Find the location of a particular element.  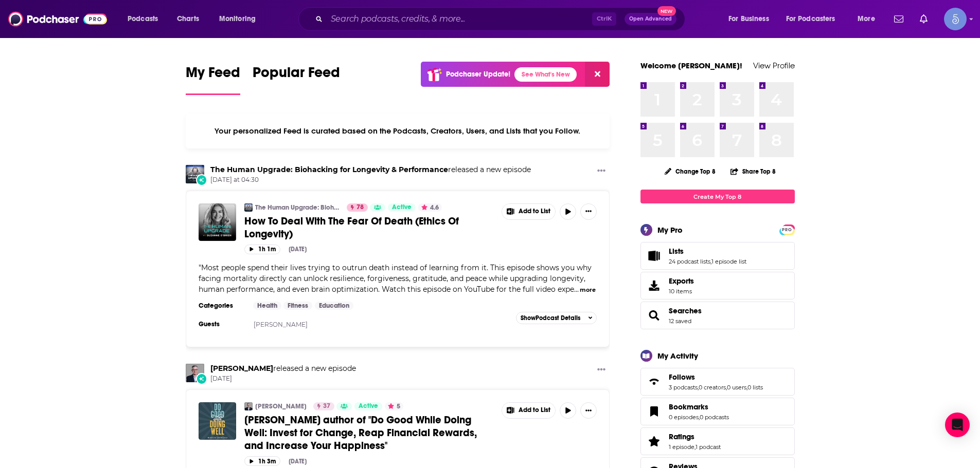

span: New is located at coordinates (667, 11).